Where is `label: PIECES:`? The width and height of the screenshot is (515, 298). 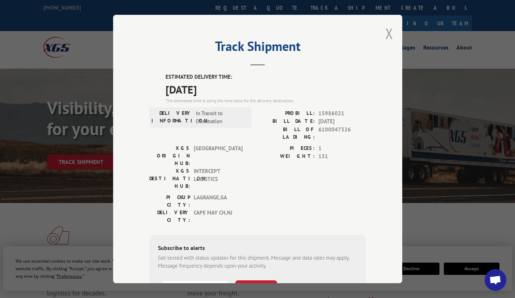
label: PIECES: is located at coordinates (286, 148).